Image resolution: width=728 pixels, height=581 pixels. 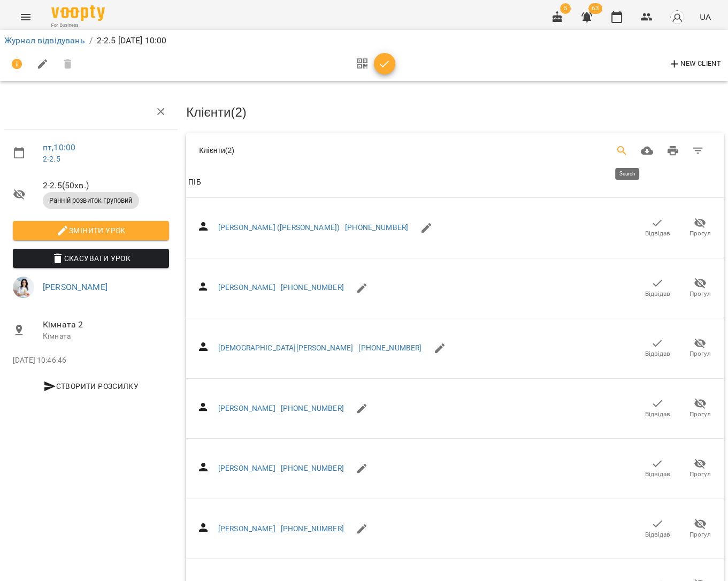 I want to click on button: Змінити урок, so click(x=91, y=231).